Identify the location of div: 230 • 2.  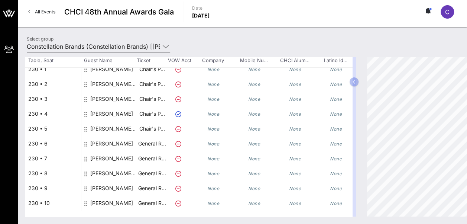
(53, 84).